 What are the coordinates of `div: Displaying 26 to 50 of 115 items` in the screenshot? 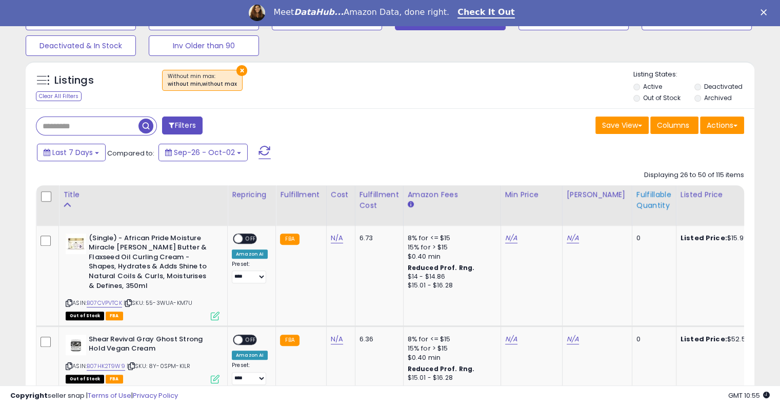 It's located at (694, 175).